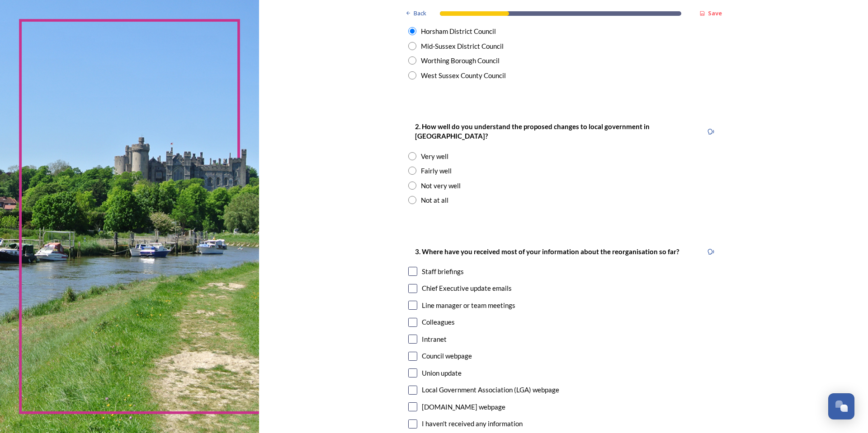  Describe the element at coordinates (443, 271) in the screenshot. I see `div: Staff briefings` at that location.